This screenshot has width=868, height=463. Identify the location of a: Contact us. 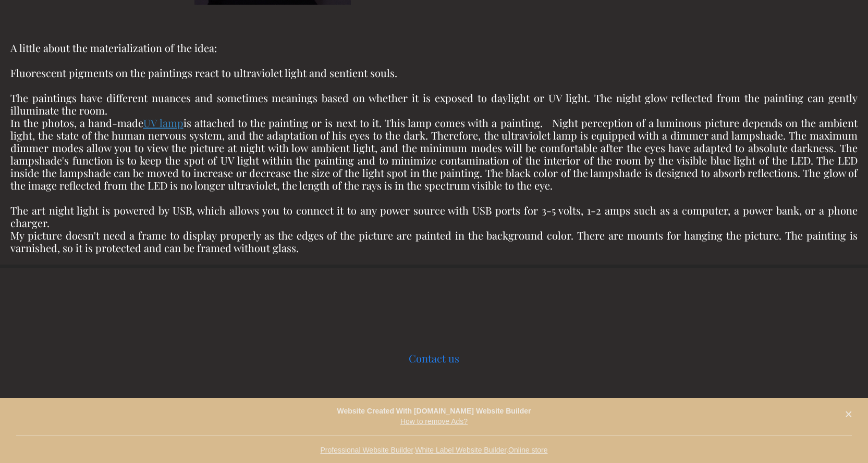
(434, 357).